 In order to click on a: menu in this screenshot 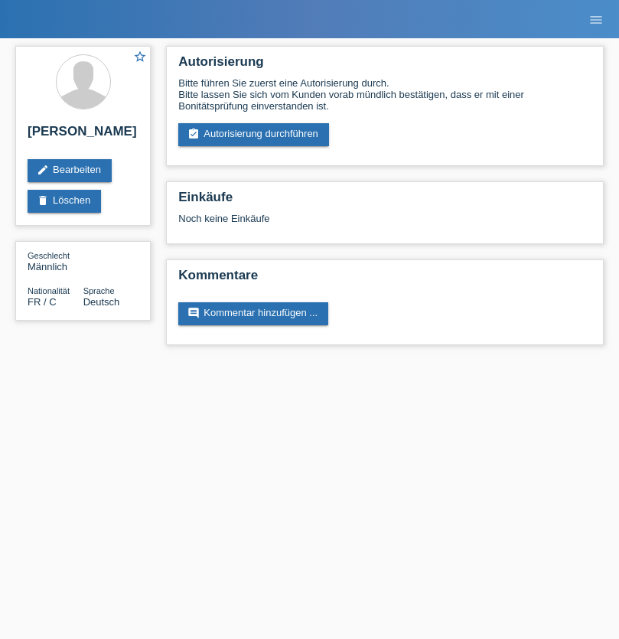, I will do `click(596, 19)`.